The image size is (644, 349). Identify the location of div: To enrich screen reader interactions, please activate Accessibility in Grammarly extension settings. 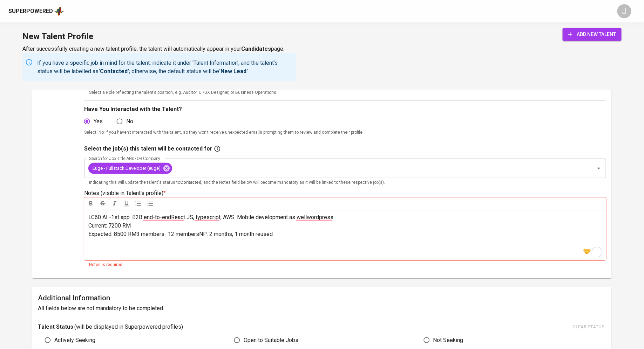
(345, 235).